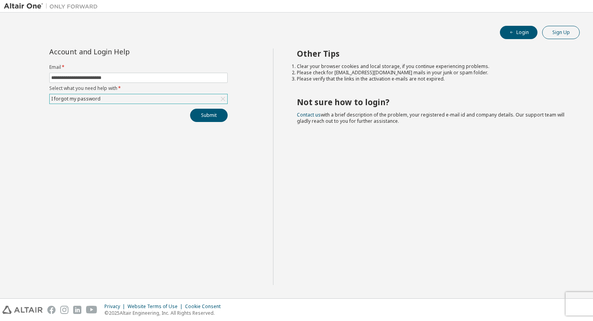 Image resolution: width=593 pixels, height=321 pixels. What do you see at coordinates (431, 118) in the screenshot?
I see `span: with a brief description of the problem, your registered e-mail id and company details. Our suppo...` at bounding box center [431, 118].